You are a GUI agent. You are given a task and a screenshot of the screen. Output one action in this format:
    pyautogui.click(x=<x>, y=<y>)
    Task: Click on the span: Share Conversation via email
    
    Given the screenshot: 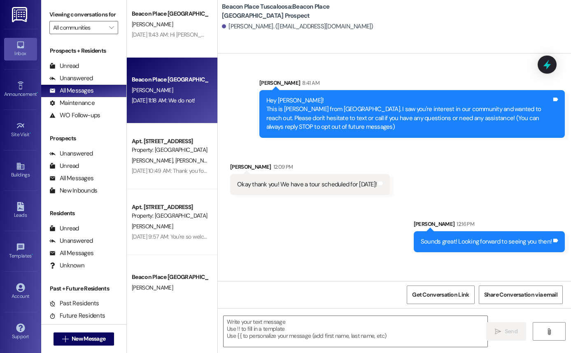 What is the action you would take?
    pyautogui.click(x=521, y=295)
    